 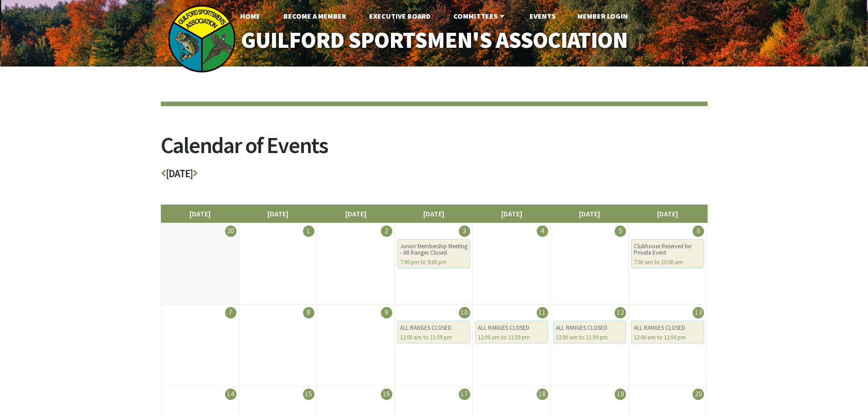 I want to click on div: 4, so click(x=542, y=231).